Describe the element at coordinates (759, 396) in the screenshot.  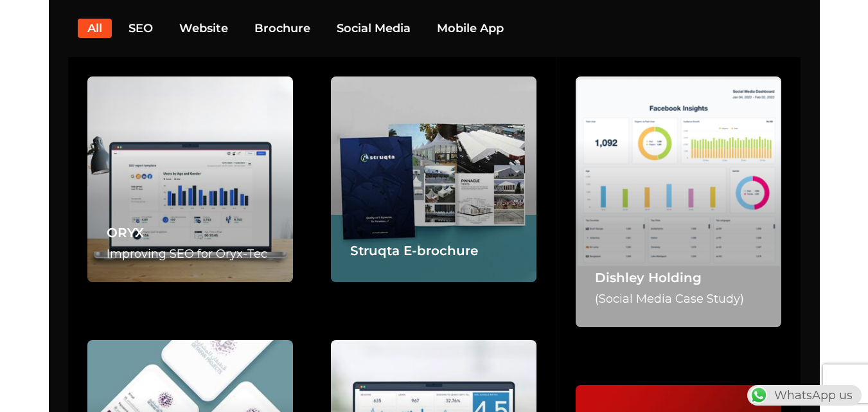
I see `img: WhatsApp` at that location.